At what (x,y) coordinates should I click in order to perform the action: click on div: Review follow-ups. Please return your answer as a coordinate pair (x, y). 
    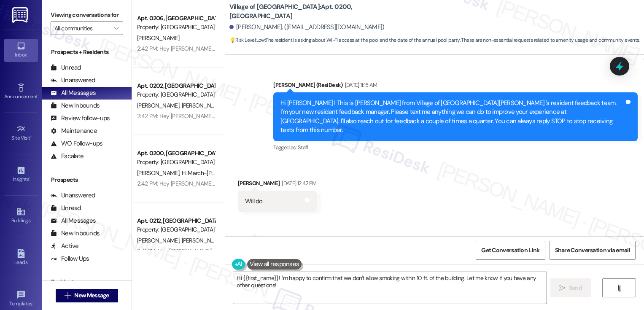
    Looking at the image, I should click on (80, 118).